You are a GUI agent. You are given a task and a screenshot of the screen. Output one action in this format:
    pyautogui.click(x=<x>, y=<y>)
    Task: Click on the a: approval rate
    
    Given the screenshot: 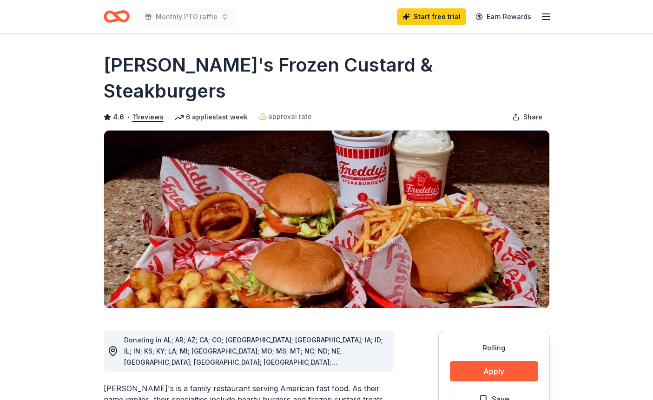 What is the action you would take?
    pyautogui.click(x=285, y=117)
    